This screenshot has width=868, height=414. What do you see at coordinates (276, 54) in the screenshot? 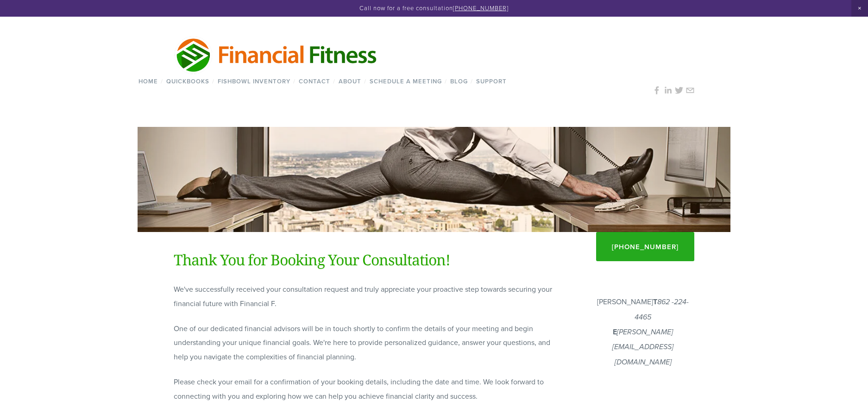
I see `img: Financial Fitness Consulting` at bounding box center [276, 54].